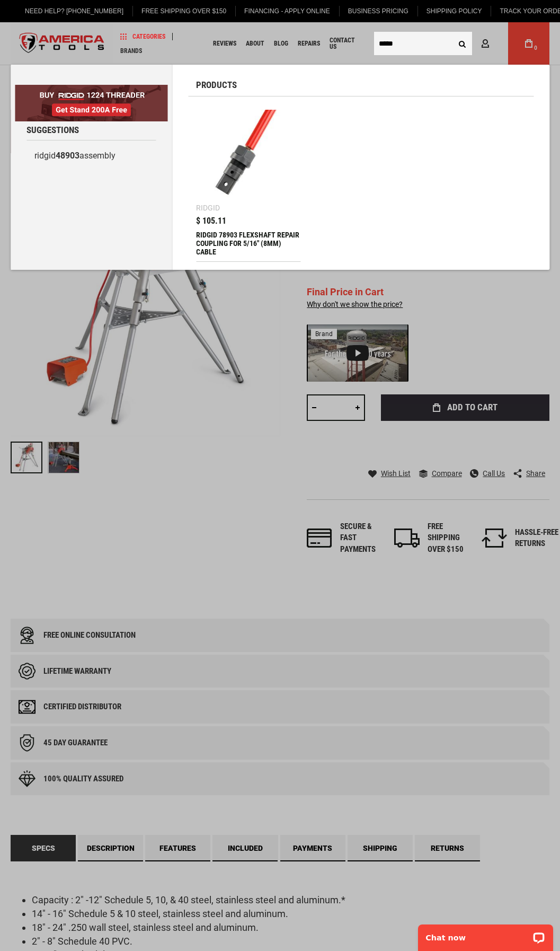 The width and height of the screenshot is (560, 951). Describe the element at coordinates (68, 156) in the screenshot. I see `b: 48903` at that location.